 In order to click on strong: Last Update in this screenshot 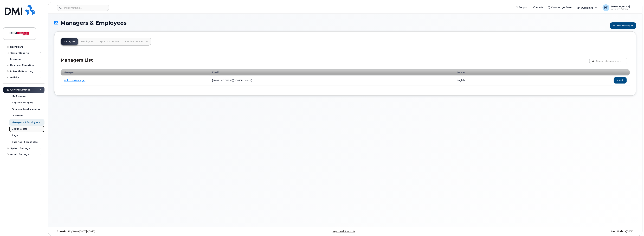, I will do `click(619, 231)`.